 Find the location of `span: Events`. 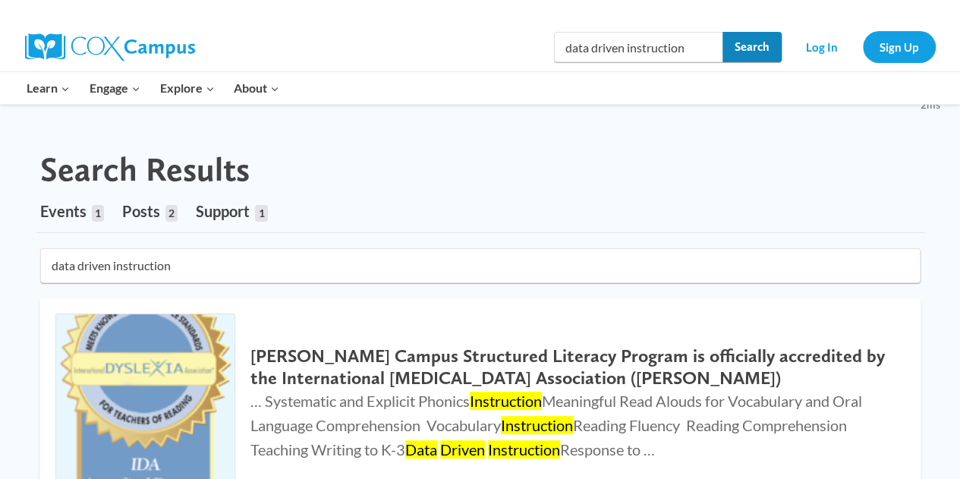

span: Events is located at coordinates (63, 211).